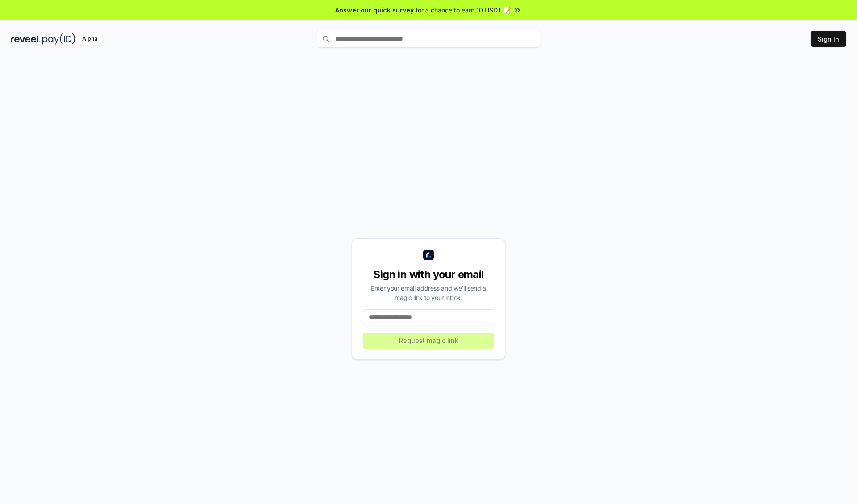 The height and width of the screenshot is (504, 857). Describe the element at coordinates (428, 255) in the screenshot. I see `img: logo_small` at that location.